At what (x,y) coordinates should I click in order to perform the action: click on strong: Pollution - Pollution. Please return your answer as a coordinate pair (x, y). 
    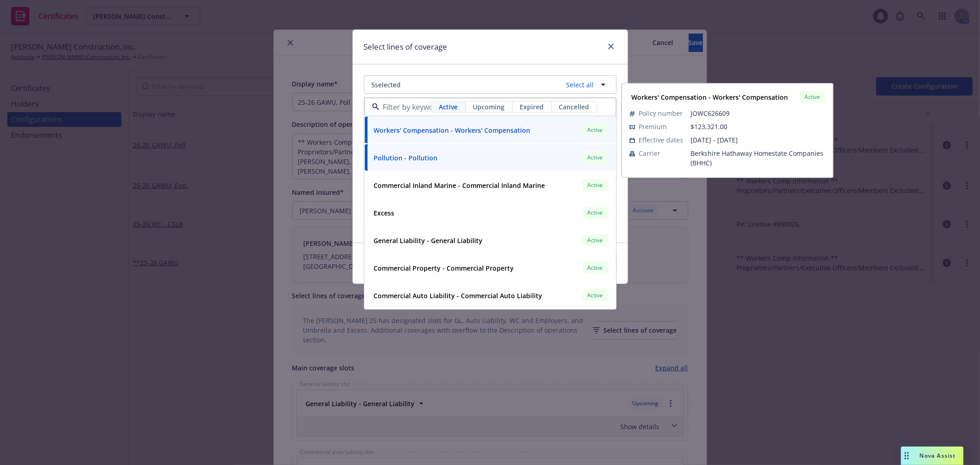
    Looking at the image, I should click on (405, 157).